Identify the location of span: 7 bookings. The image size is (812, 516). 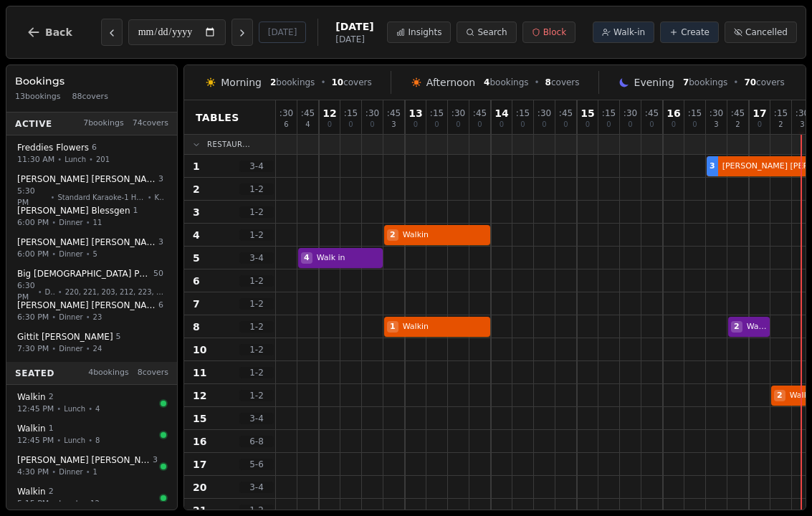
(103, 123).